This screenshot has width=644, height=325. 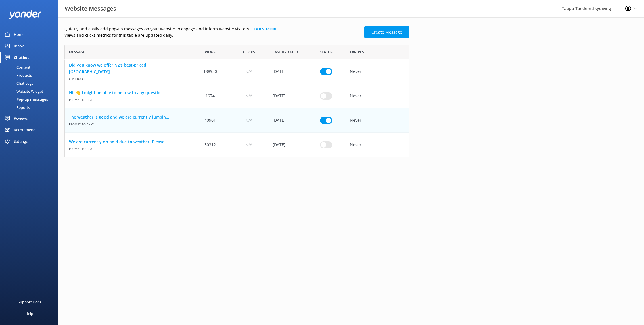 What do you see at coordinates (210, 120) in the screenshot?
I see `div: 40901` at bounding box center [210, 120].